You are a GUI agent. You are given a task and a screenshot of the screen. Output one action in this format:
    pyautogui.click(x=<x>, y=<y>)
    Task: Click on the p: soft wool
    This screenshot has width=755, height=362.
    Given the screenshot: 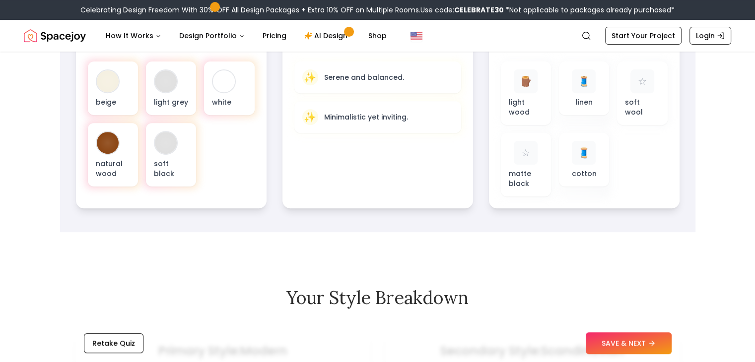 What is the action you would take?
    pyautogui.click(x=641, y=107)
    